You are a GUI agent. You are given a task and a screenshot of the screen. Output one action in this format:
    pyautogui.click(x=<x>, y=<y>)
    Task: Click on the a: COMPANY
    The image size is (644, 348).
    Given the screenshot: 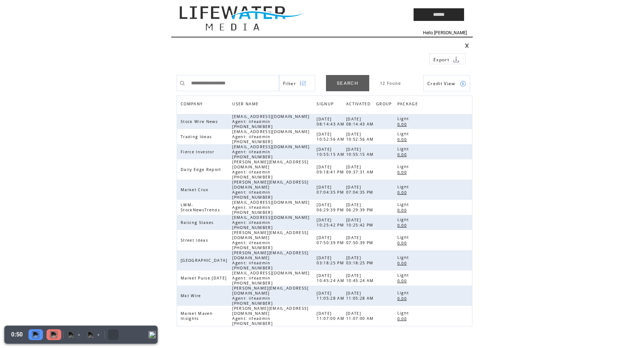 What is the action you would take?
    pyautogui.click(x=192, y=103)
    